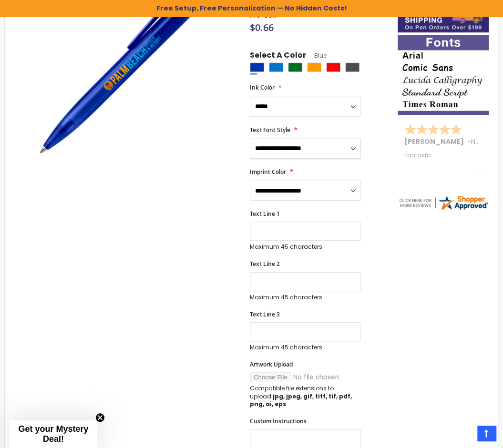  Describe the element at coordinates (352, 67) in the screenshot. I see `div: Smoke` at that location.